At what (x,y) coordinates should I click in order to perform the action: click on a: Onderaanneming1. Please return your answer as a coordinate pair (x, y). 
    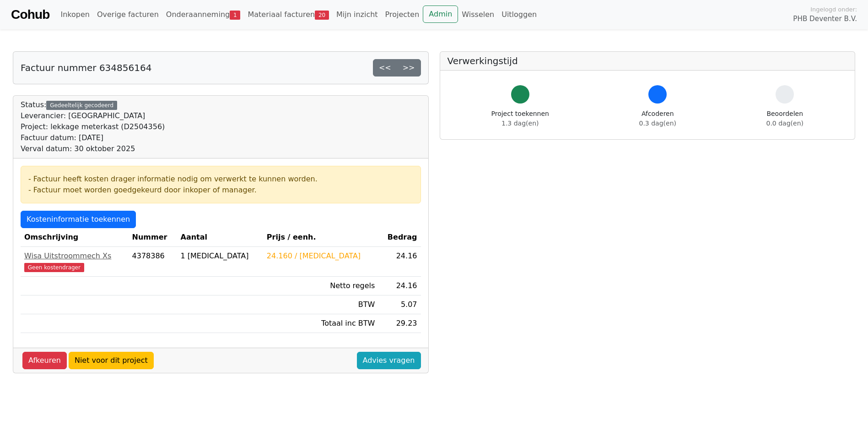
    Looking at the image, I should click on (203, 15).